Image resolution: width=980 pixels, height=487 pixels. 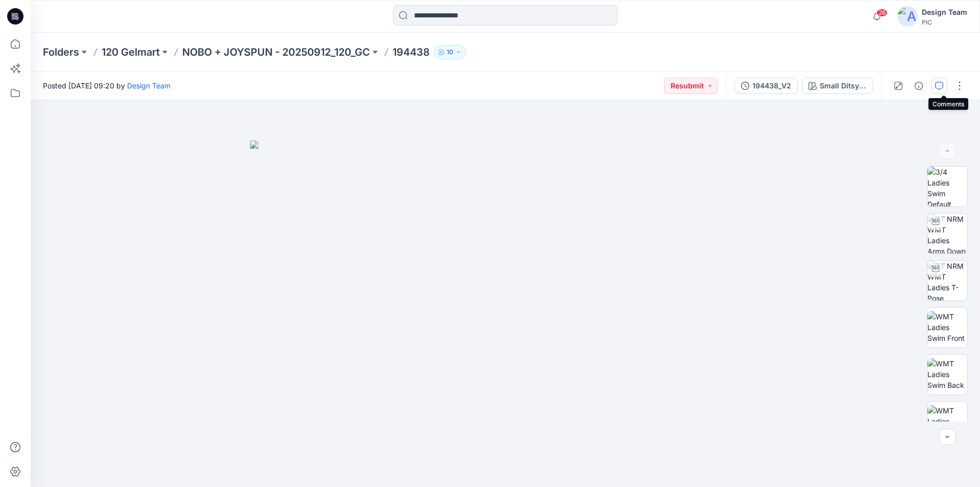 I want to click on a: NOBO + JOYSPUN - 20250912_120_GC, so click(x=276, y=52).